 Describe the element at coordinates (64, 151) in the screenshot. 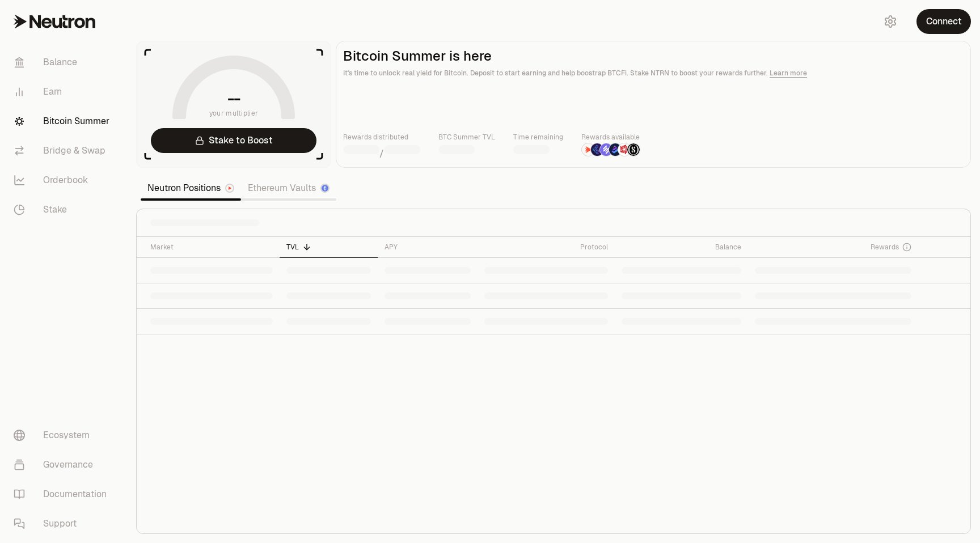

I see `a: Bridge & Swap` at that location.